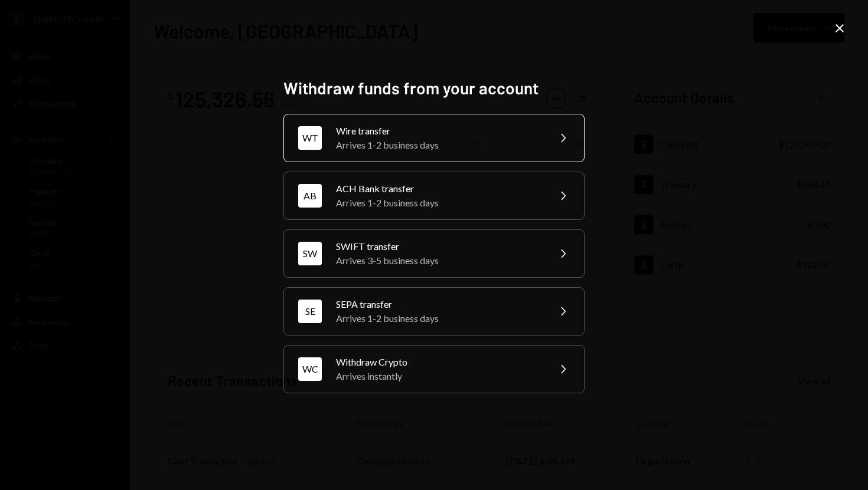 The height and width of the screenshot is (490, 868). What do you see at coordinates (439, 362) in the screenshot?
I see `div: Withdraw Crypto` at bounding box center [439, 362].